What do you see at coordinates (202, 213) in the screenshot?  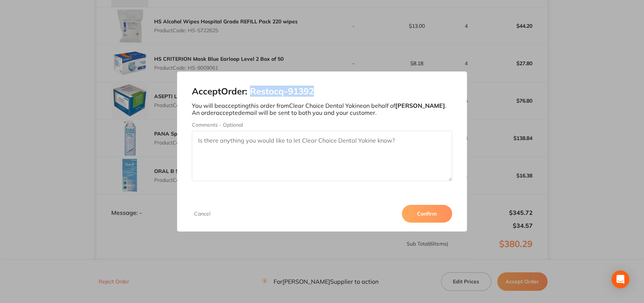 I see `button: Cancel` at bounding box center [202, 213].